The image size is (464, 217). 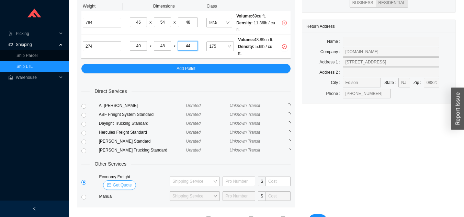 What do you see at coordinates (109, 186) in the screenshot?
I see `span: mail` at bounding box center [109, 186].